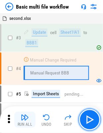 The height and width of the screenshot is (133, 103). Describe the element at coordinates (25, 117) in the screenshot. I see `img: Run All` at that location.